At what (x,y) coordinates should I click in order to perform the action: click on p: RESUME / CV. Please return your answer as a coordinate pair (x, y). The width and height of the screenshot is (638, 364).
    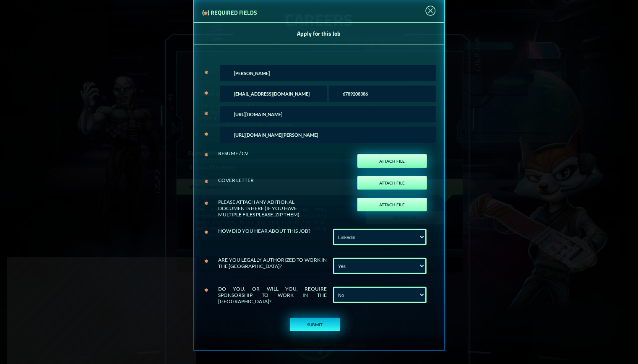
    Looking at the image, I should click on (283, 153).